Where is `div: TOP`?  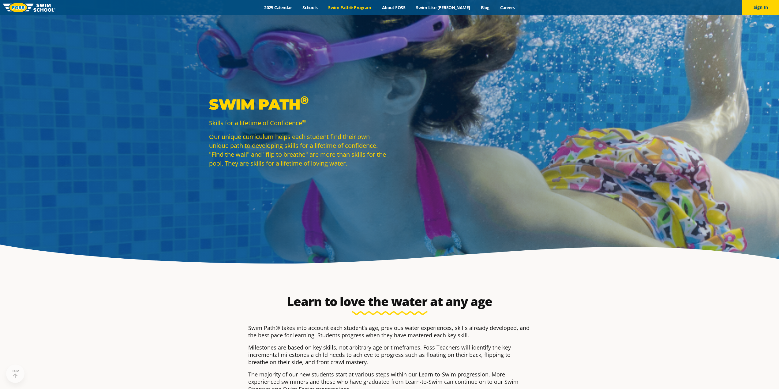 div: TOP is located at coordinates (15, 374).